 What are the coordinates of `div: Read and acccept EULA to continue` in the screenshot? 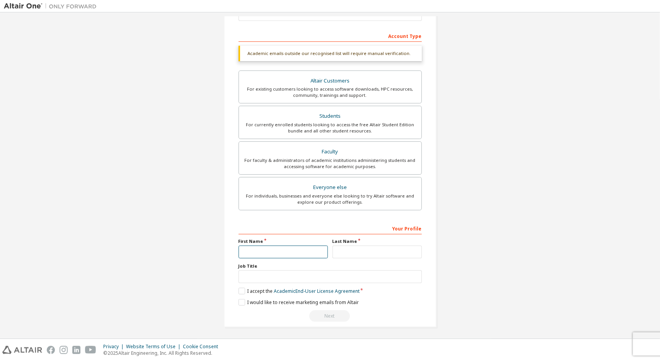 It's located at (330, 316).